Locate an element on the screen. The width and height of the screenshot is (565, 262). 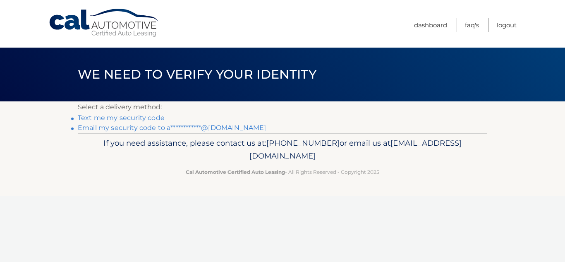
p: Select a delivery method: is located at coordinates (282, 107).